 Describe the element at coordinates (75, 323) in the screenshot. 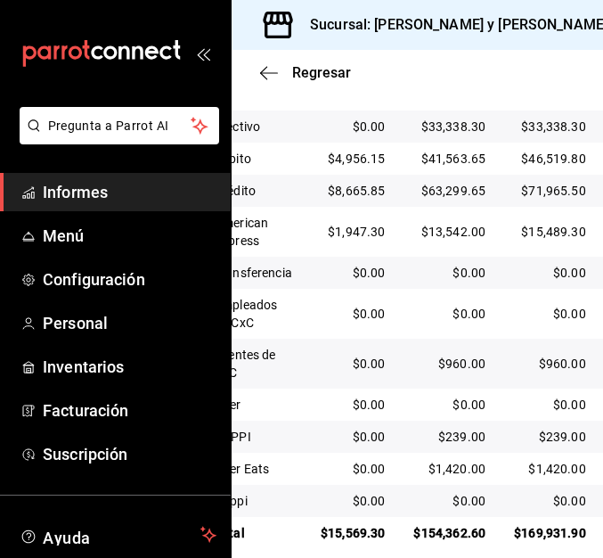

I see `font: Personal` at that location.